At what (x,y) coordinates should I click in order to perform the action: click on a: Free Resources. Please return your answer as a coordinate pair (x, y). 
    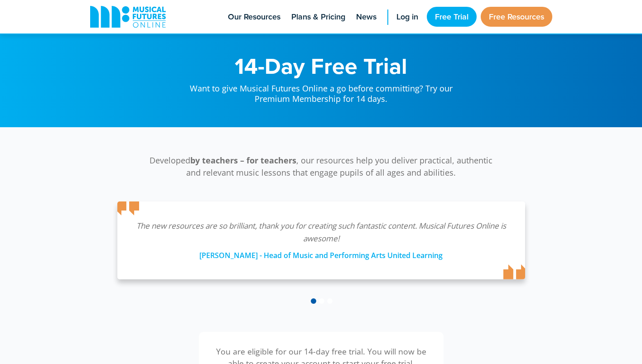
    Looking at the image, I should click on (517, 17).